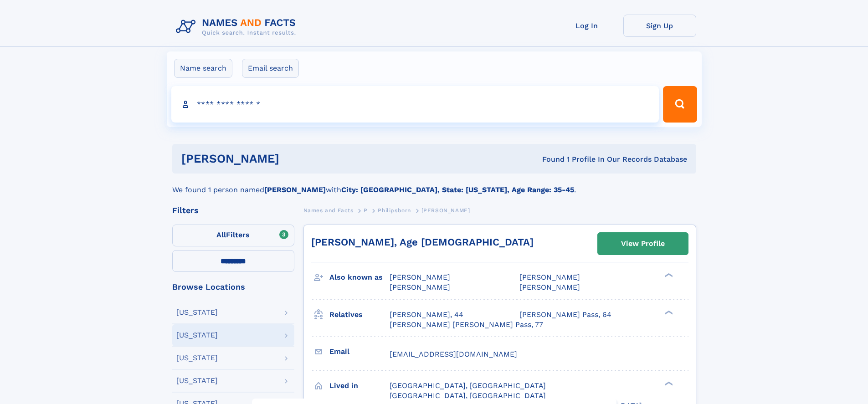  What do you see at coordinates (238, 26) in the screenshot?
I see `img: Logo Names and Facts` at bounding box center [238, 26].